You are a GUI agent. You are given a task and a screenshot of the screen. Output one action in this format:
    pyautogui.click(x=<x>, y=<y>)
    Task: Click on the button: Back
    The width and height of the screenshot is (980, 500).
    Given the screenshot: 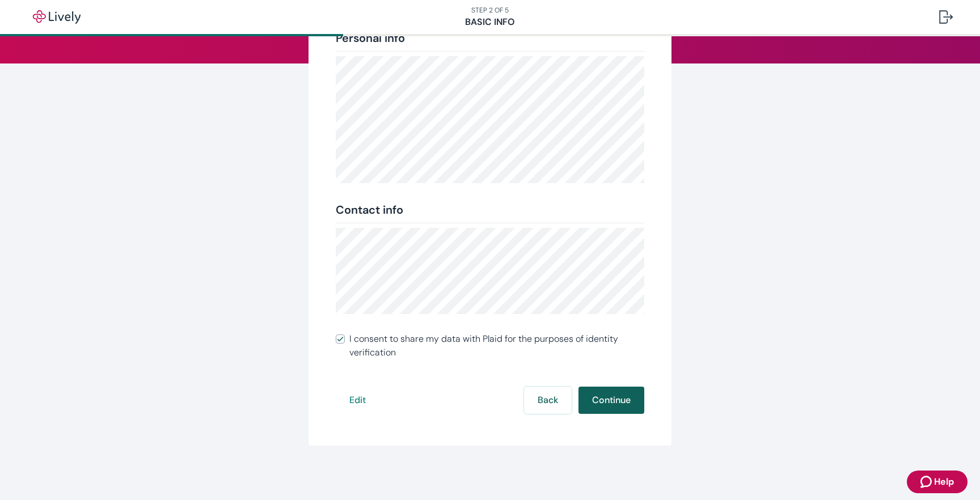 What is the action you would take?
    pyautogui.click(x=547, y=400)
    